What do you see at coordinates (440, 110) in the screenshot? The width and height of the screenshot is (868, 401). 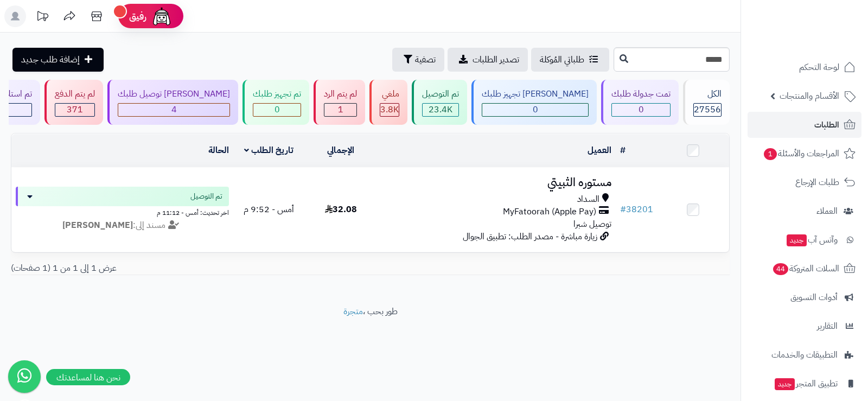 I see `span: 23.4K` at bounding box center [440, 110].